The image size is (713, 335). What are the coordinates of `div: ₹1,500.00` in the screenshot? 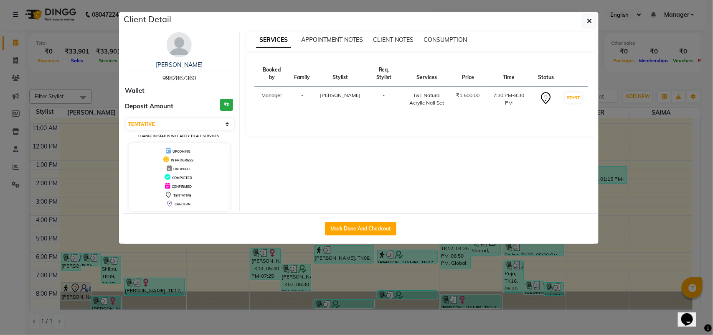 It's located at (468, 95).